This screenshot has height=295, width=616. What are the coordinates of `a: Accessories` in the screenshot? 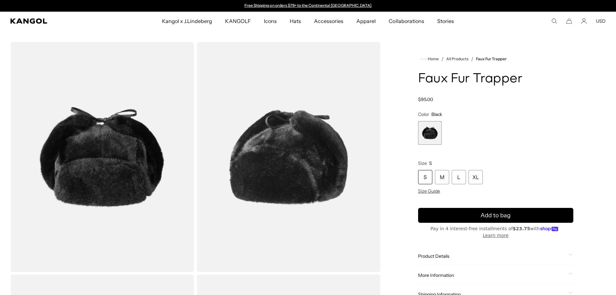 It's located at (329, 21).